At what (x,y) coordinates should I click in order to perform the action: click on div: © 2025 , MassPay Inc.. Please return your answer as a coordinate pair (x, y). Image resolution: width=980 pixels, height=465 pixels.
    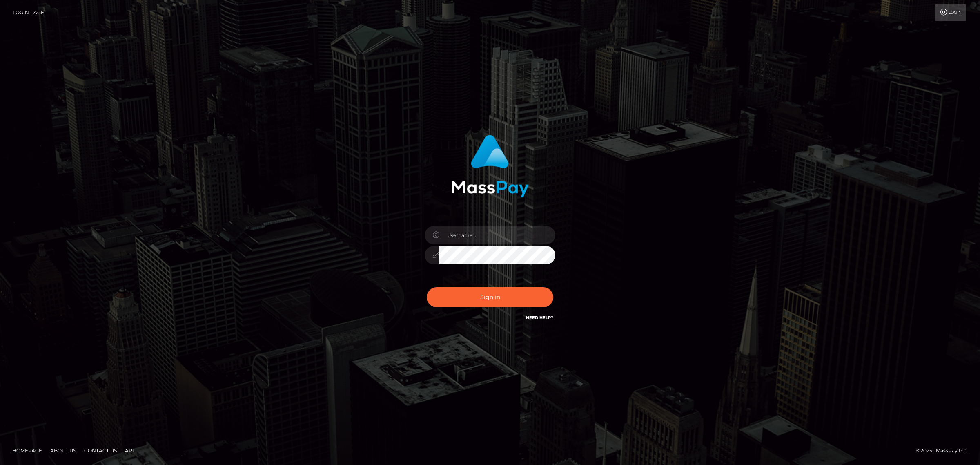
    Looking at the image, I should click on (945, 450).